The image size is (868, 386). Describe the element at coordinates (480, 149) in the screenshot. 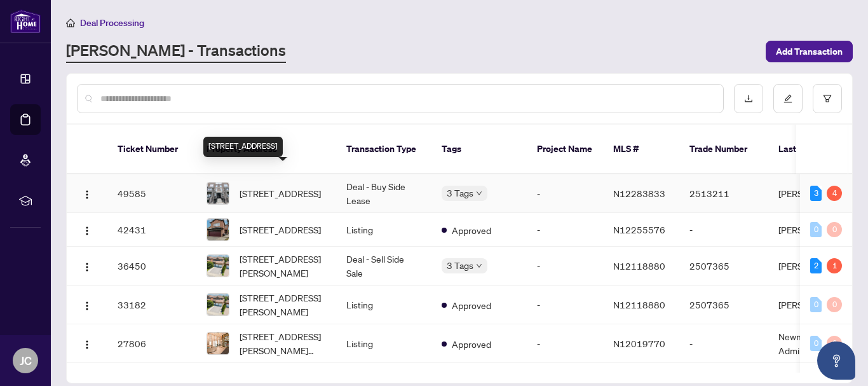

I see `th: Tags` at that location.